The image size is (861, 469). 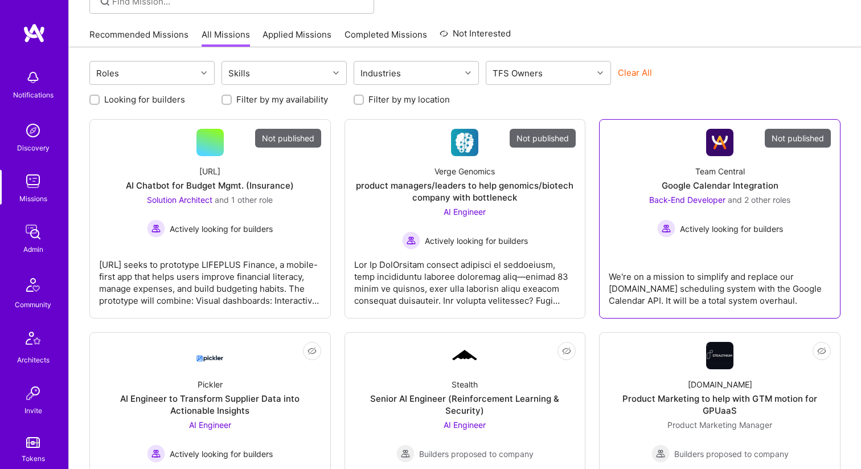 What do you see at coordinates (475, 37) in the screenshot?
I see `a: Not Interested` at bounding box center [475, 37].